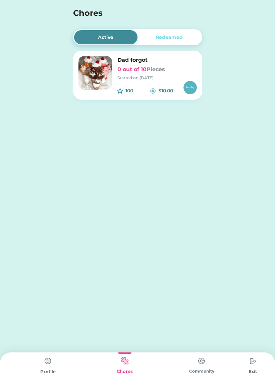 The height and width of the screenshot is (388, 275). Describe the element at coordinates (95, 73) in the screenshot. I see `img: image.png` at that location.